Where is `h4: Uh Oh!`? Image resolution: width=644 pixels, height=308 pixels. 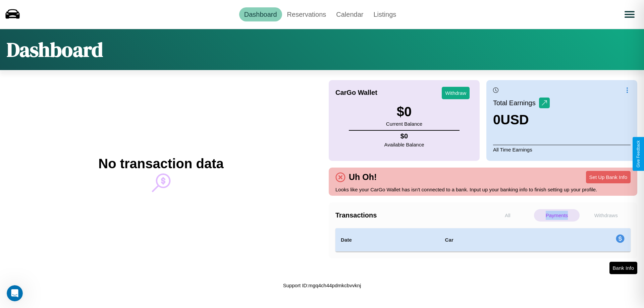 h4: Uh Oh! is located at coordinates (362, 177).